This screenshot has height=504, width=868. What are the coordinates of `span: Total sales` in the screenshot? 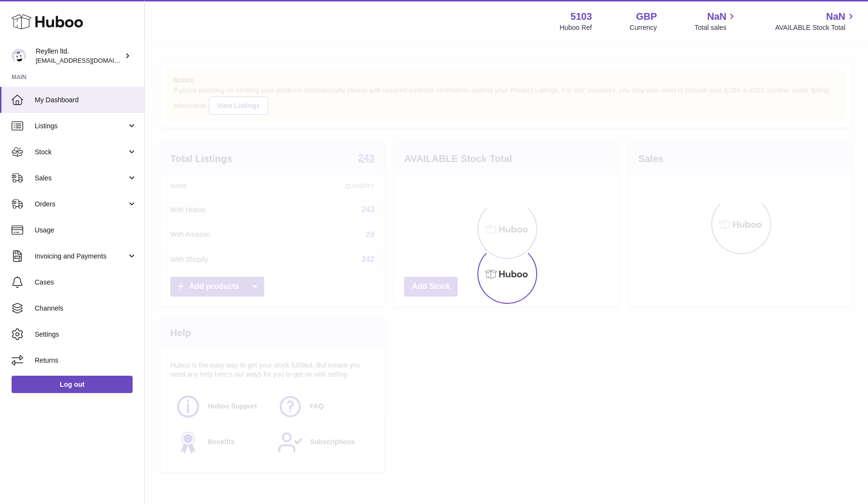 It's located at (716, 28).